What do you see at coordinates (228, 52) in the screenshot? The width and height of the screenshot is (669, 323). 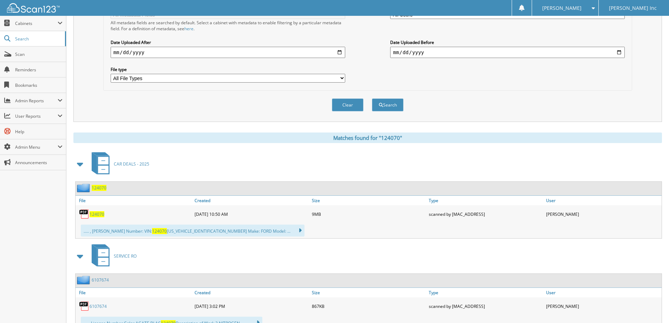 I see `input: start` at bounding box center [228, 52].